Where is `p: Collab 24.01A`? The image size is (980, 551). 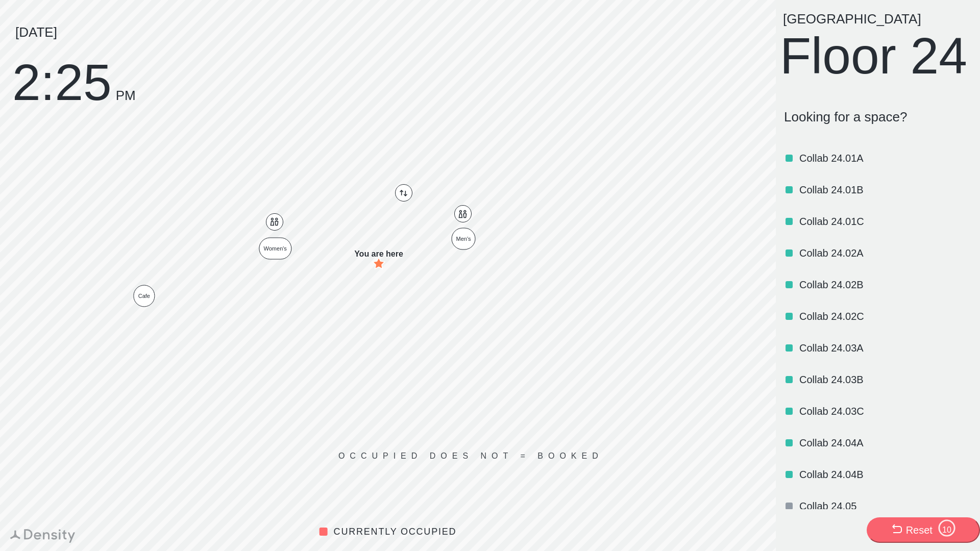 p: Collab 24.01A is located at coordinates (885, 158).